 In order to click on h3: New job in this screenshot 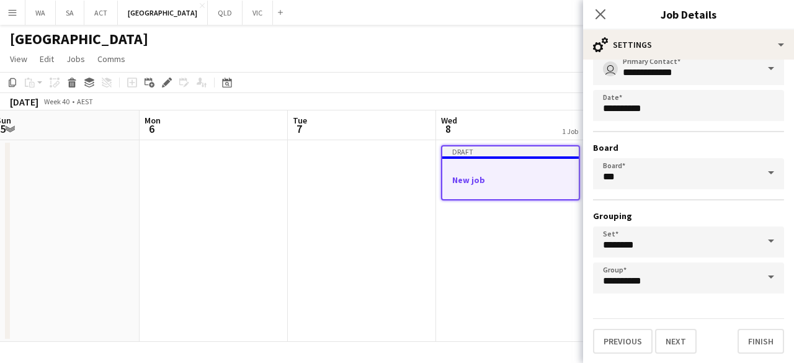, I will do `click(511, 180)`.